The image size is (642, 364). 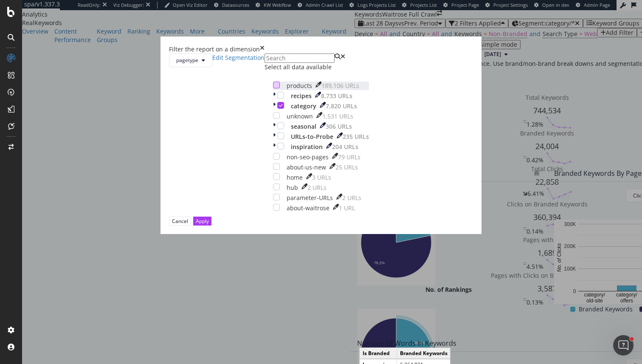 What do you see at coordinates (303, 126) in the screenshot?
I see `div: seasonal` at bounding box center [303, 126].